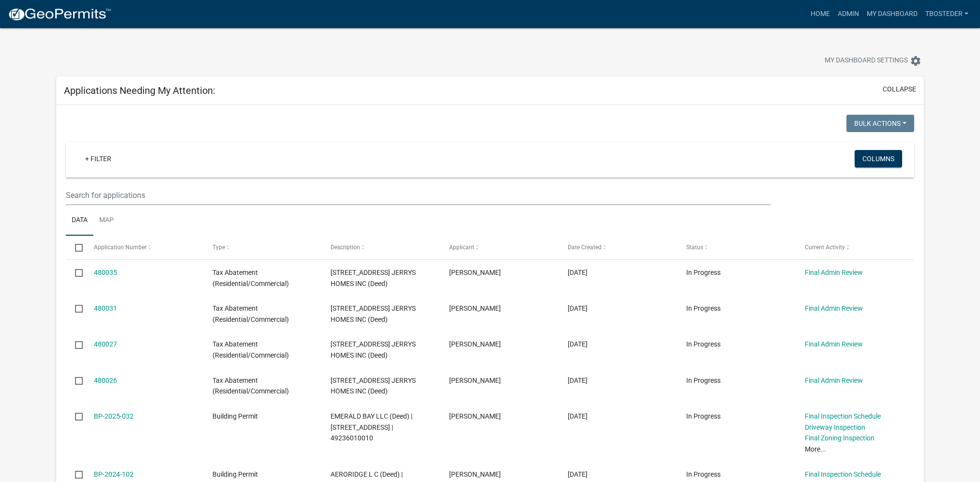 Image resolution: width=980 pixels, height=482 pixels. I want to click on a: 480035, so click(106, 272).